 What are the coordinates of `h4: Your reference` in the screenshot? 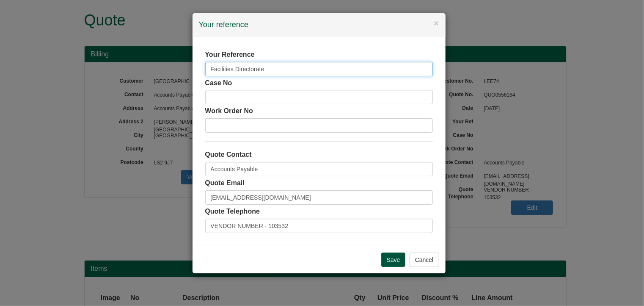 It's located at (319, 25).